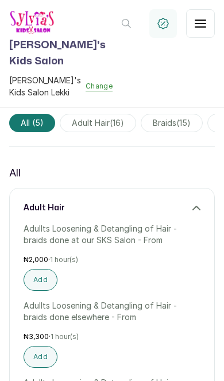 The height and width of the screenshot is (381, 224). Describe the element at coordinates (172, 123) in the screenshot. I see `span: braids(15)` at that location.